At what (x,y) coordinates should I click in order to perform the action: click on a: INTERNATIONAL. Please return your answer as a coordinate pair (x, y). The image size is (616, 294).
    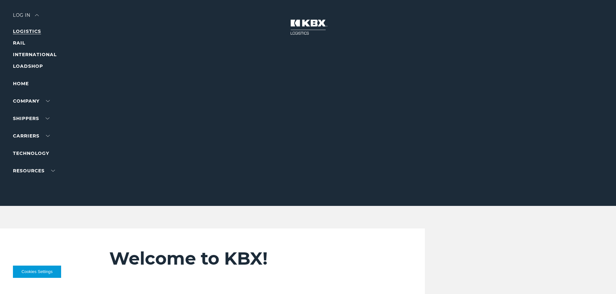
    Looking at the image, I should click on (35, 55).